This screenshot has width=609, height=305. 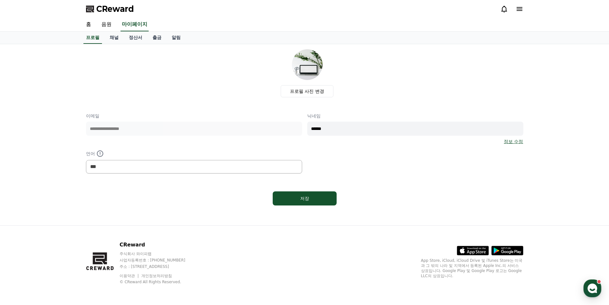 I want to click on a: 출금, so click(x=157, y=38).